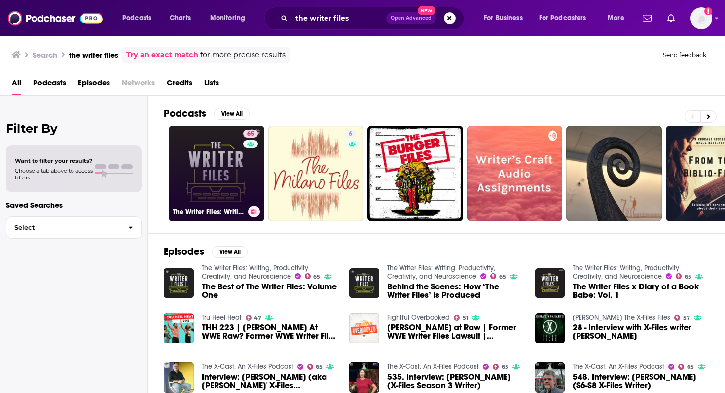 The image size is (725, 393). What do you see at coordinates (94, 55) in the screenshot?
I see `h3: the writer files` at bounding box center [94, 55].